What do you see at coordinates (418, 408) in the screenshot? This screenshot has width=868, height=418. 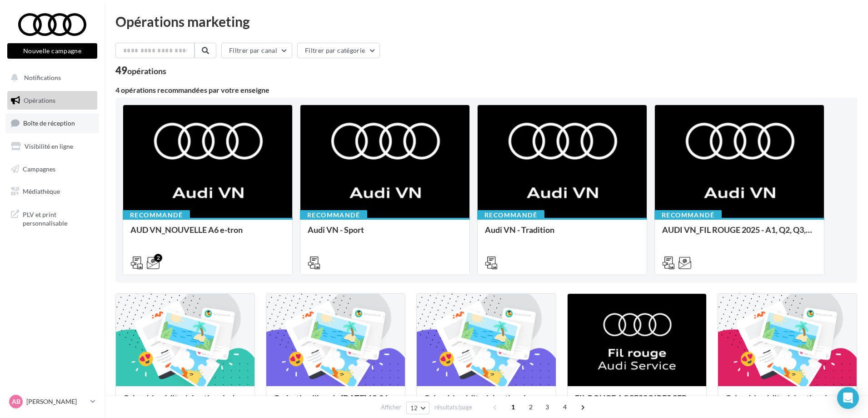 I see `button: 12` at bounding box center [418, 408].